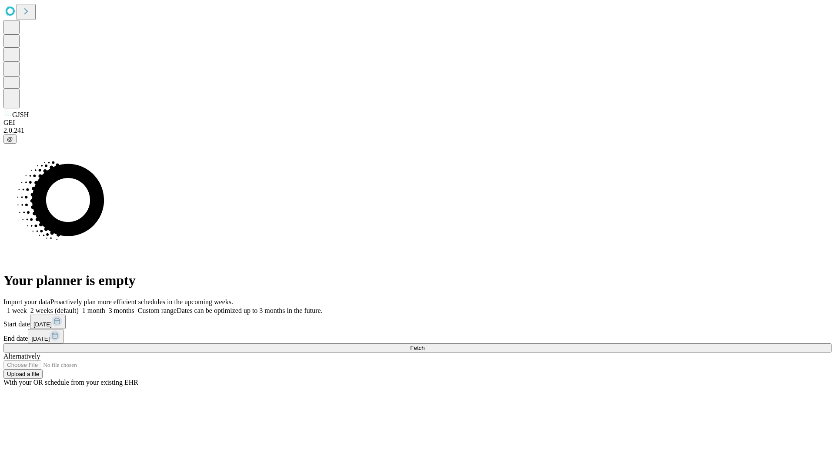  Describe the element at coordinates (27, 302) in the screenshot. I see `span: Import your data` at that location.